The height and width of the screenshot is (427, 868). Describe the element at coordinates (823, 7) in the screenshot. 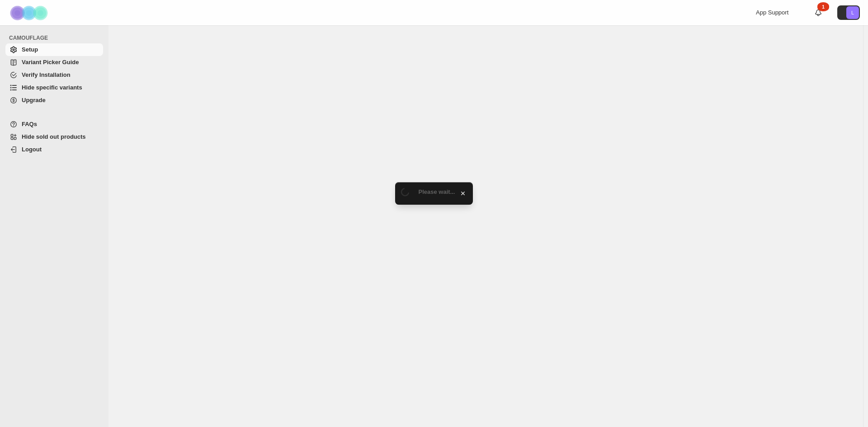

I see `div: 1` at that location.